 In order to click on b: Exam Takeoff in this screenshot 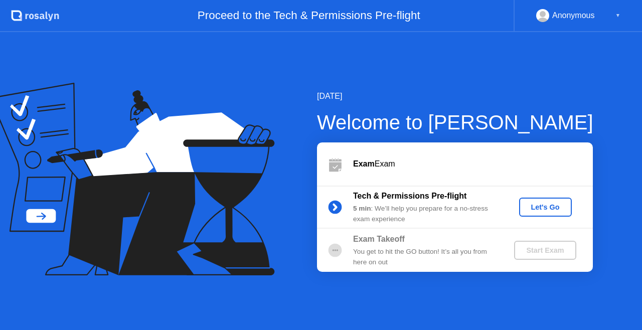, I will do `click(379, 239)`.